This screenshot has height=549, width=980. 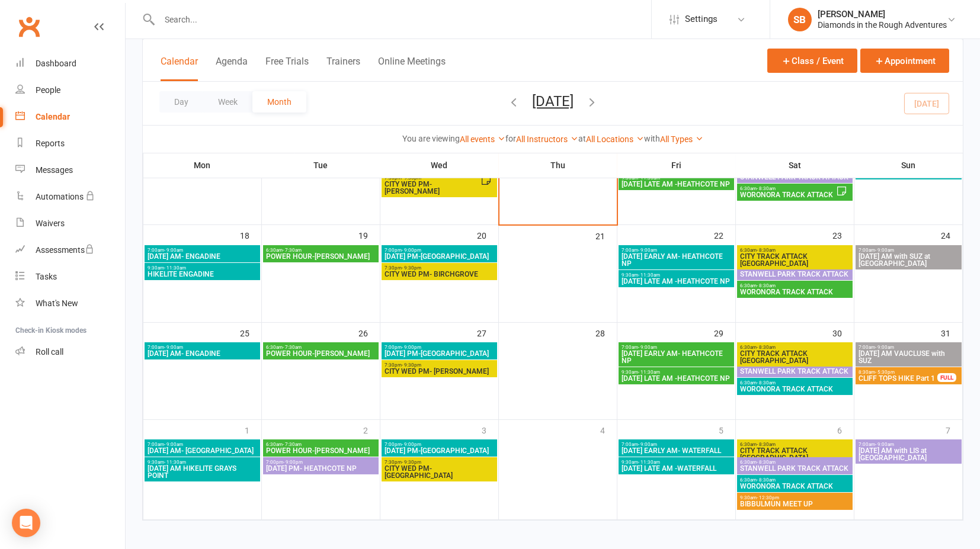 What do you see at coordinates (287, 68) in the screenshot?
I see `button: Free Trials` at bounding box center [287, 68].